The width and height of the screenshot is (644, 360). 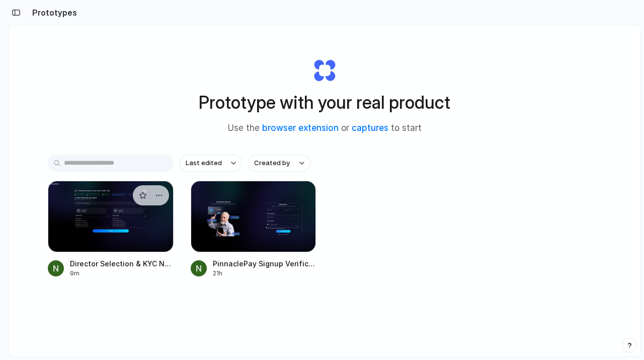 I want to click on div: 21h, so click(x=265, y=273).